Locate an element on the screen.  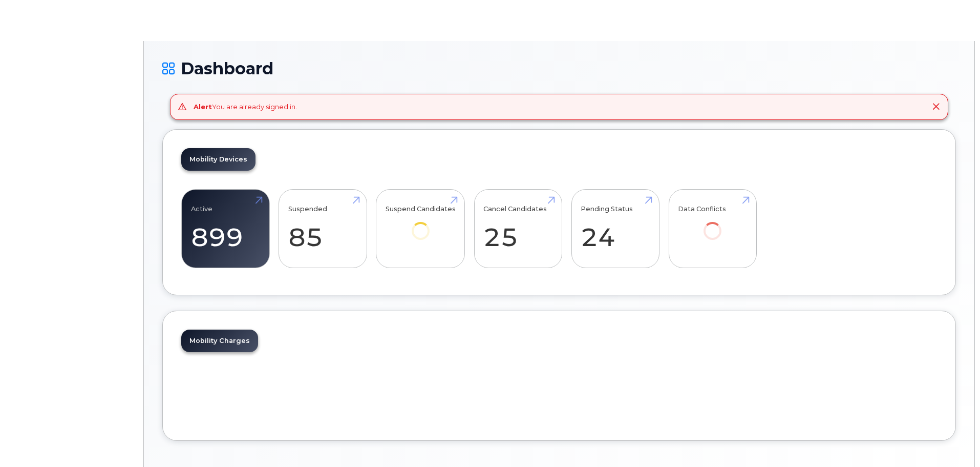
a: Suspend Candidates is located at coordinates (420, 224).